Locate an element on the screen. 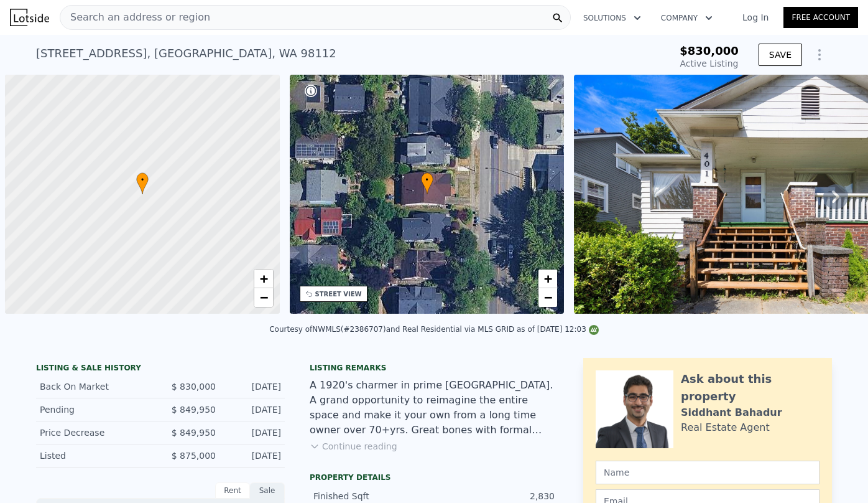 This screenshot has width=868, height=503. span: $ 875,000 is located at coordinates (194, 456).